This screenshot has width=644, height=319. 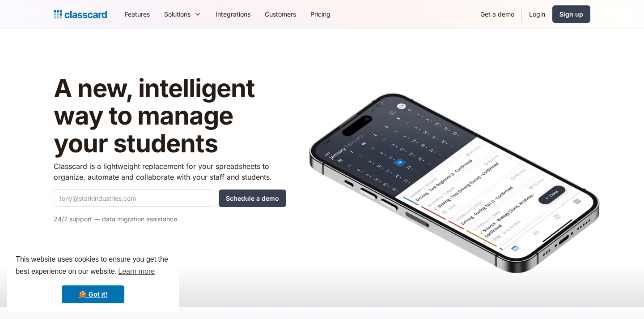 What do you see at coordinates (137, 271) in the screenshot?
I see `a: learn more about cookies` at bounding box center [137, 271].